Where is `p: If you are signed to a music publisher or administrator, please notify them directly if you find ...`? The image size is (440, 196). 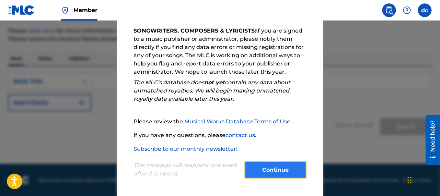 p: If you are signed to a music publisher or administrator, please notify them directly if you find ... is located at coordinates (220, 52).